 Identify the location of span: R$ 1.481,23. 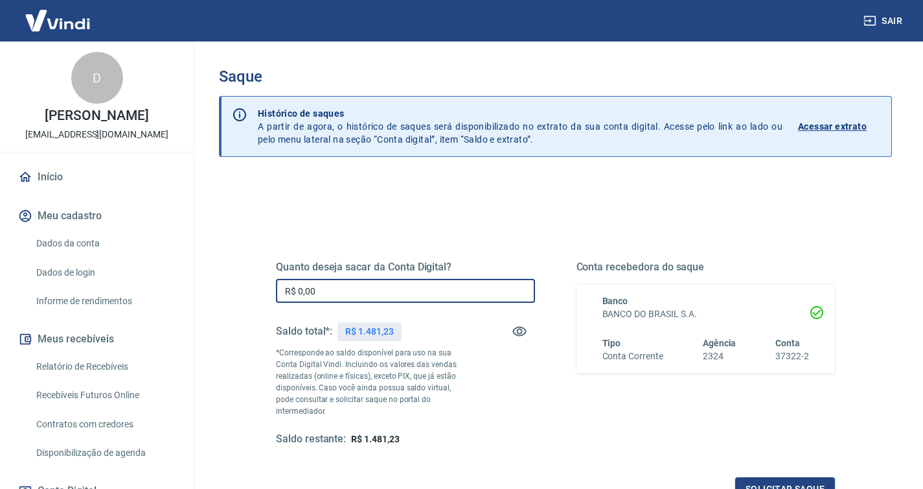
(375, 439).